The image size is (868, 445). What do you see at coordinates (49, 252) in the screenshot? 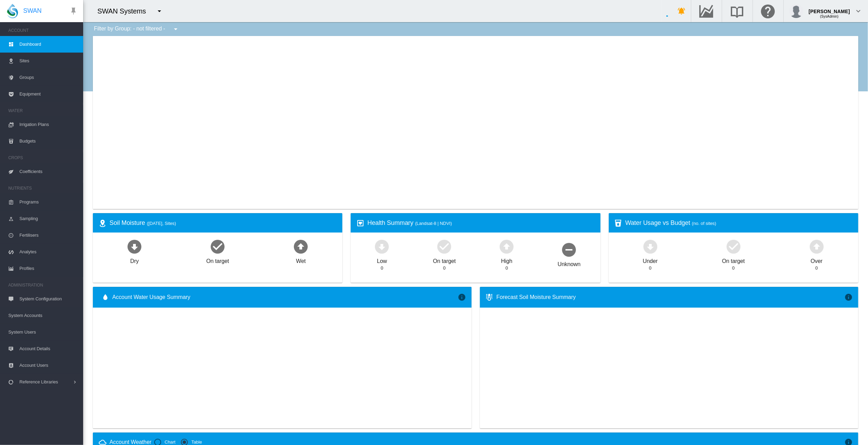
I see `span: Analytes` at bounding box center [49, 252].